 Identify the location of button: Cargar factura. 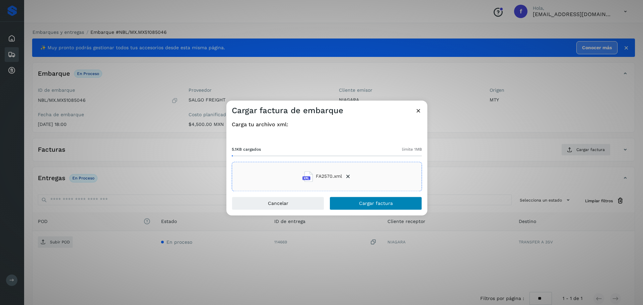
(376, 203).